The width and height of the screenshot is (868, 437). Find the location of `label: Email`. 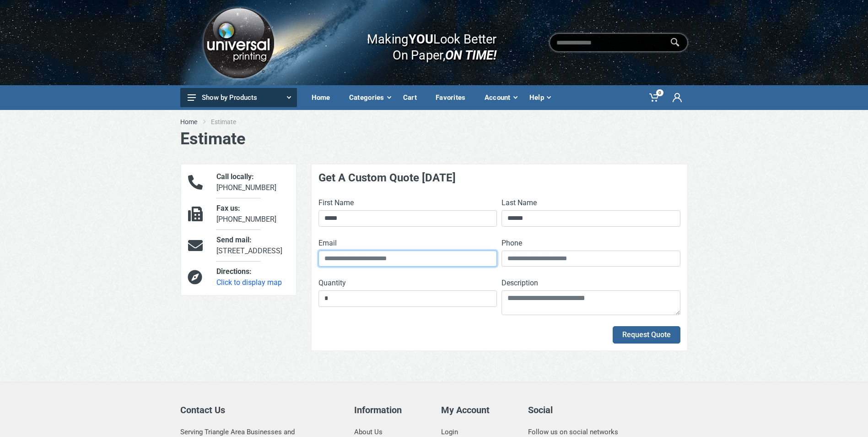

label: Email is located at coordinates (327, 243).